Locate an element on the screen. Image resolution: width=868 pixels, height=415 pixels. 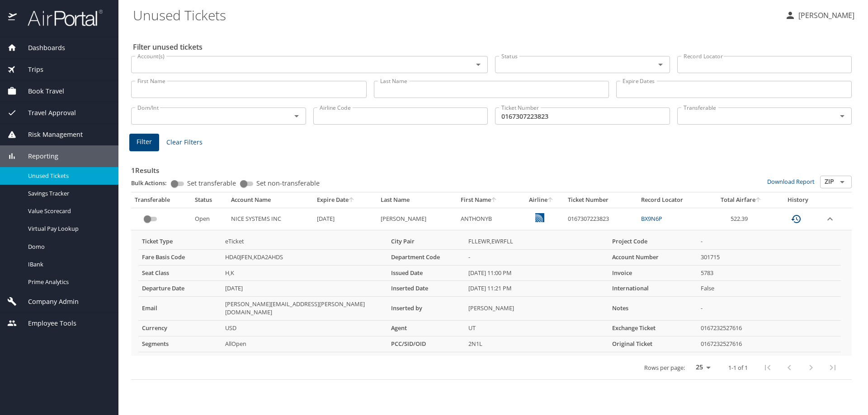
td: False is located at coordinates (769, 289).